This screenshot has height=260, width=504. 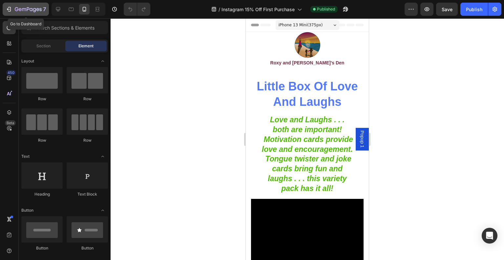 What do you see at coordinates (116, 120) in the screenshot?
I see `span: Popup 1` at bounding box center [116, 120].